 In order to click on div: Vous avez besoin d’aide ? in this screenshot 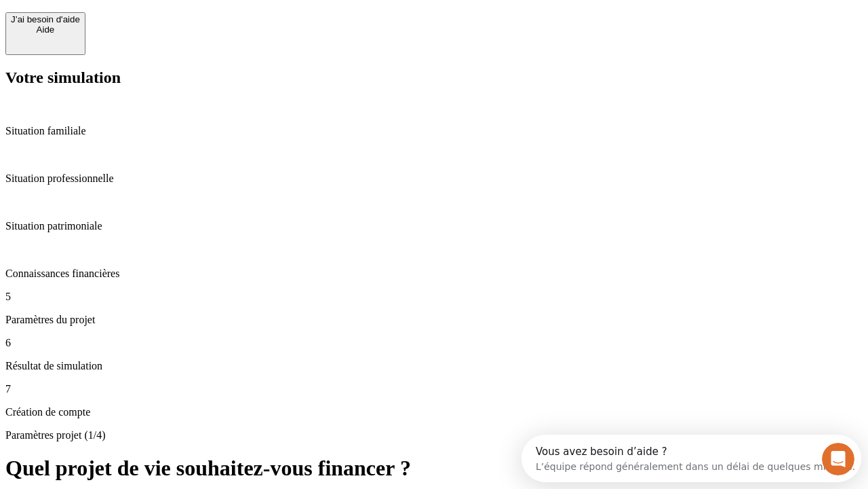, I will do `click(174, 17)`.